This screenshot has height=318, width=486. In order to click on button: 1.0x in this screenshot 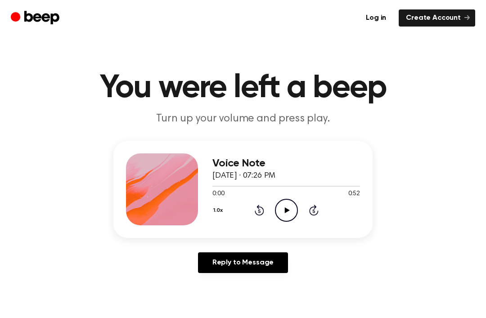, I will do `click(219, 210)`.